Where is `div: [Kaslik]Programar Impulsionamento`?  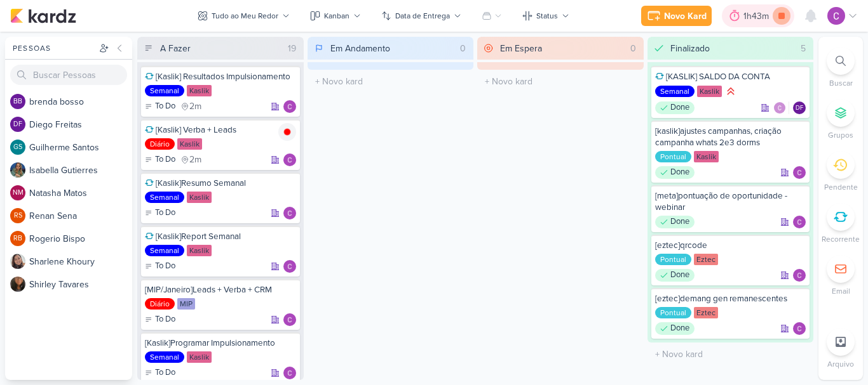 div: [Kaslik]Programar Impulsionamento is located at coordinates (221, 344).